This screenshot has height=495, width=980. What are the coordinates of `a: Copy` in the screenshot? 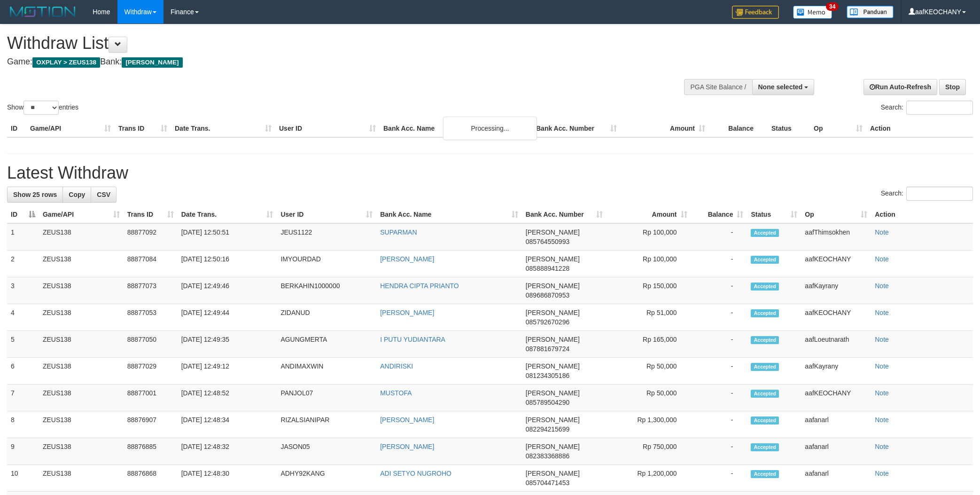 It's located at (76, 195).